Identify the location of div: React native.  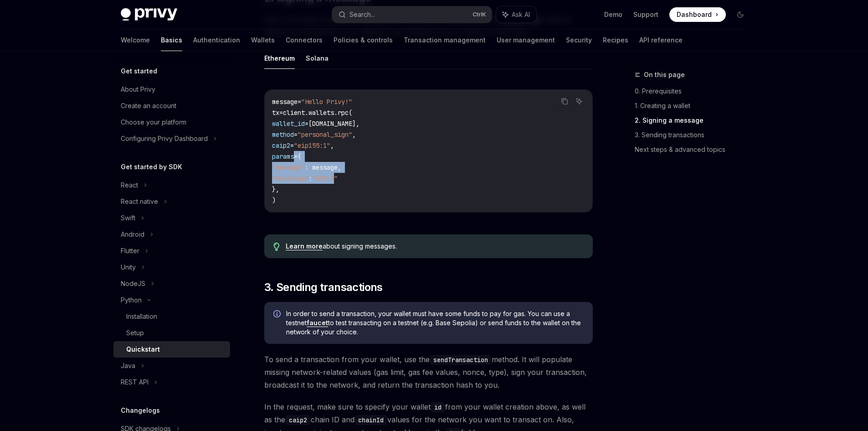
(140, 202).